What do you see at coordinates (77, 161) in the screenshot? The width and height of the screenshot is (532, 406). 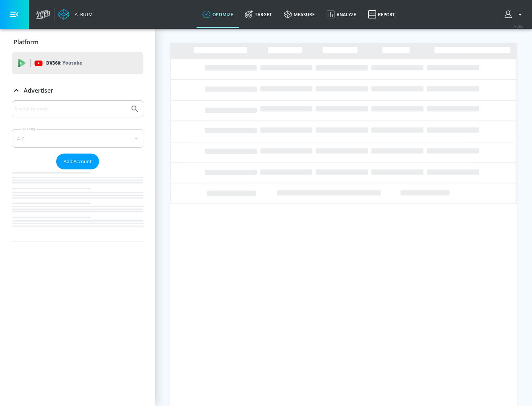 I see `button: Add Account` at bounding box center [77, 161].